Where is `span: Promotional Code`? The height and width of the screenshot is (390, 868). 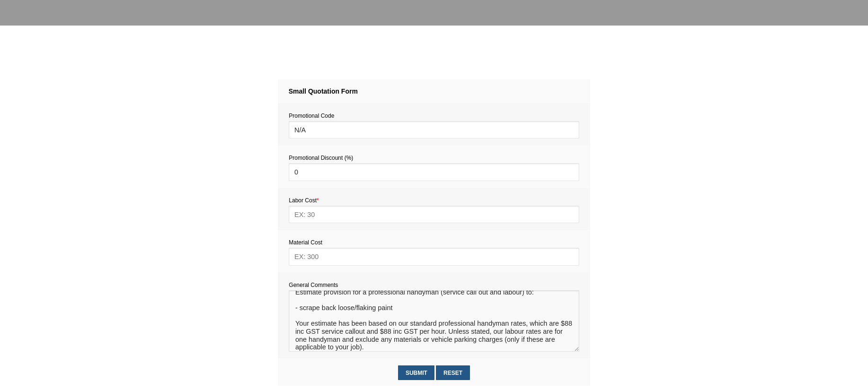
span: Promotional Code is located at coordinates (311, 116).